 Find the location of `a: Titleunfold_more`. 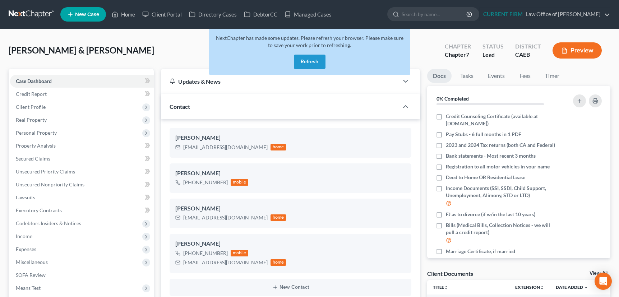

a: Titleunfold_more is located at coordinates (441, 287).